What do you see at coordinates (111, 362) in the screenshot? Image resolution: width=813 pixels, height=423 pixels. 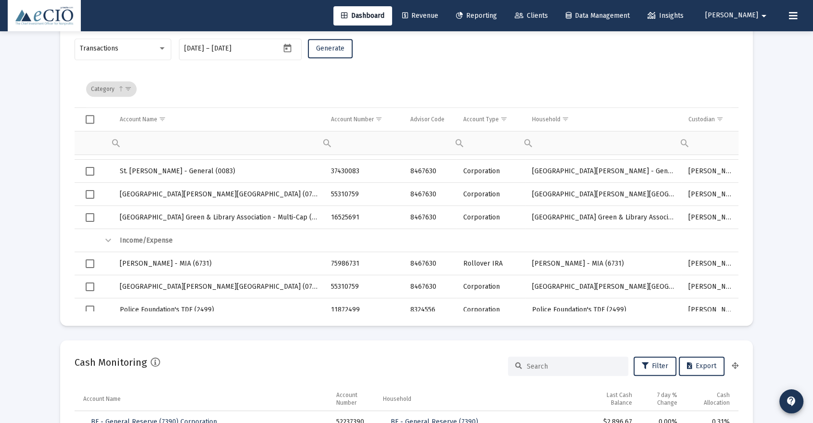 I see `h2: Cash Monitoring` at bounding box center [111, 362].